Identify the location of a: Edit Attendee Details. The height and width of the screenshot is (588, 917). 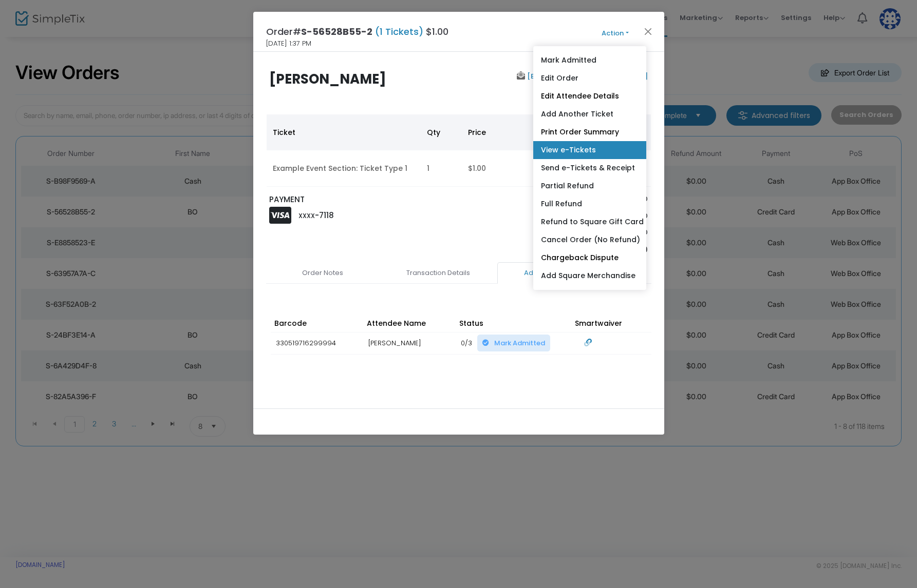
(590, 96).